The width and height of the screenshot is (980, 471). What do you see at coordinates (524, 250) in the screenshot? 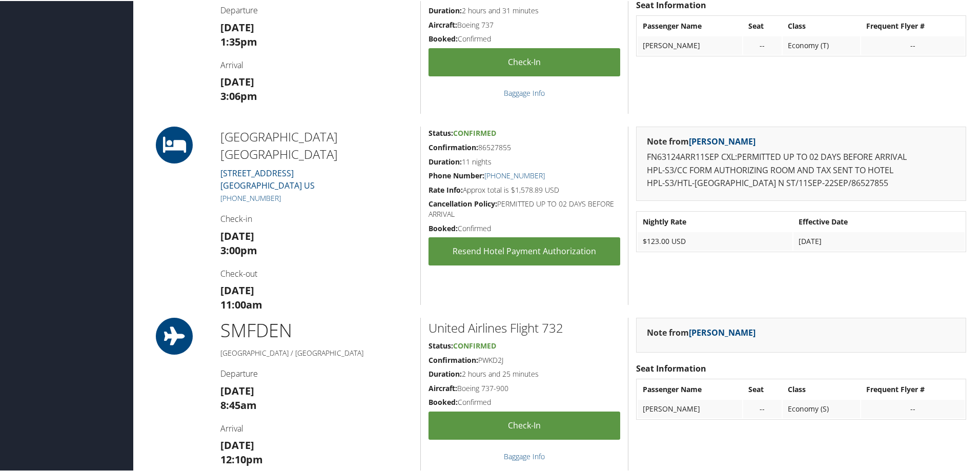
I see `a: Resend Hotel Payment Authorization` at bounding box center [524, 250].